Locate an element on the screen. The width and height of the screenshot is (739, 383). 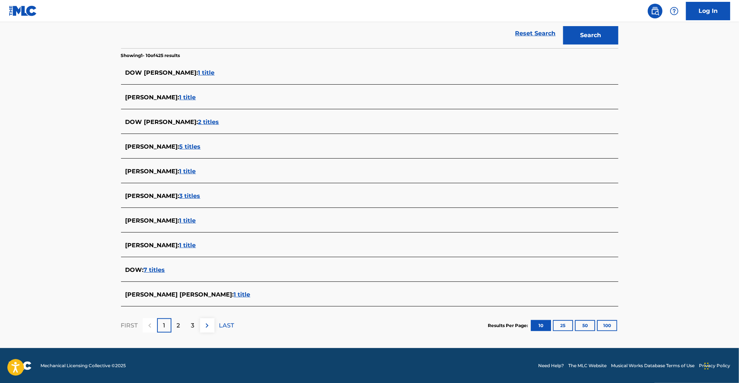
button: 10 is located at coordinates (541, 325).